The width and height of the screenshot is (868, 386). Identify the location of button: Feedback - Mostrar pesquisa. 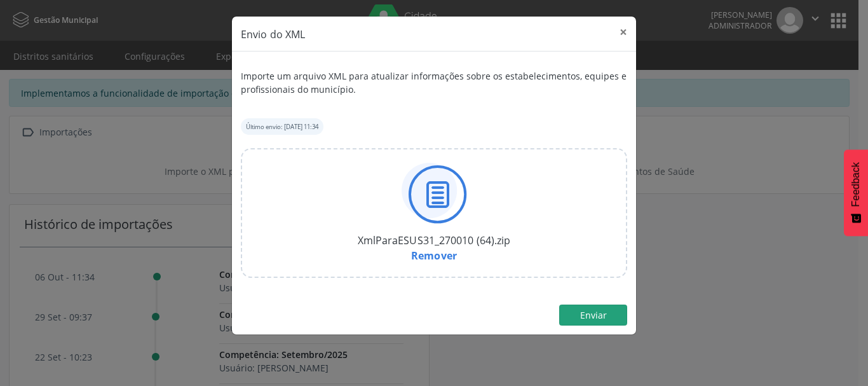
(856, 193).